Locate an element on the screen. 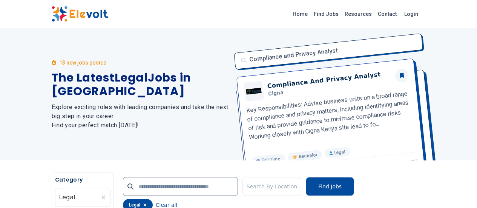 This screenshot has width=477, height=208. button: Find Jobs is located at coordinates (330, 186).